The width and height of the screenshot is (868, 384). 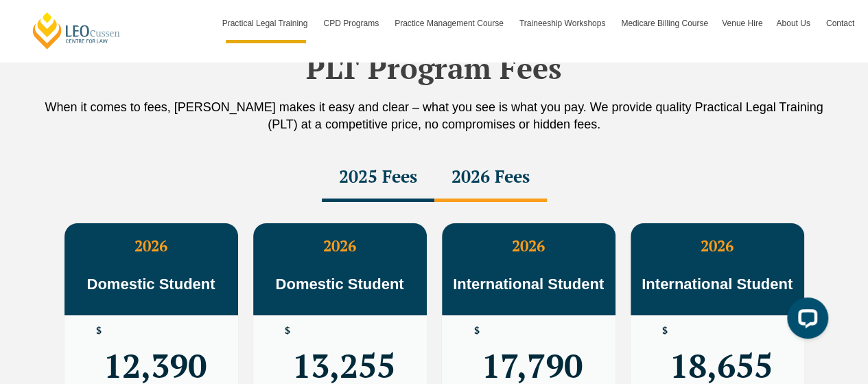 What do you see at coordinates (434, 68) in the screenshot?
I see `h2: PLT Program Fees` at bounding box center [434, 68].